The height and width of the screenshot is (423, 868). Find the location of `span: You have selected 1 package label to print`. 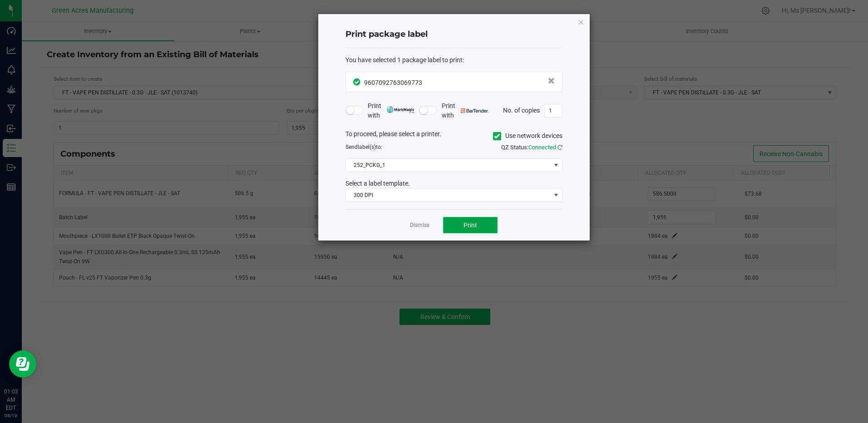

span: You have selected 1 package label to print is located at coordinates (404, 60).